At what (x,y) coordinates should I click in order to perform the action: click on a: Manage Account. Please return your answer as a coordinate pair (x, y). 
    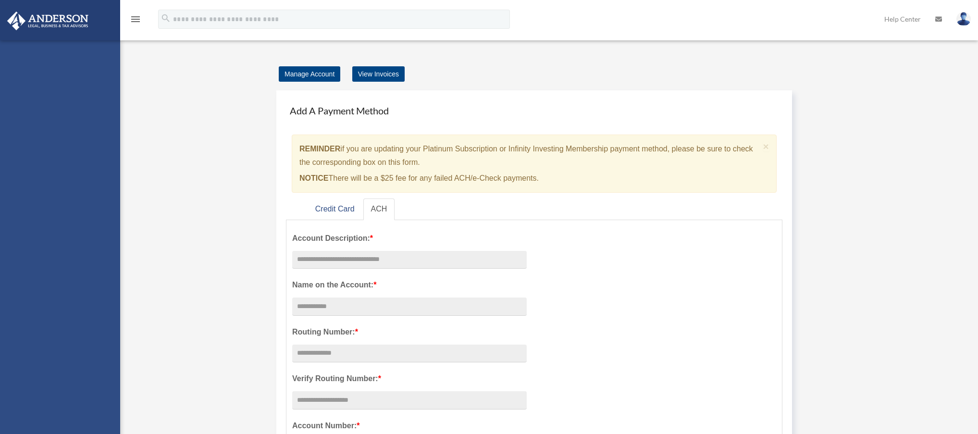
    Looking at the image, I should click on (309, 74).